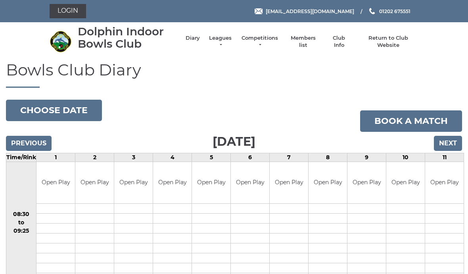  I want to click on td: 3, so click(134, 157).